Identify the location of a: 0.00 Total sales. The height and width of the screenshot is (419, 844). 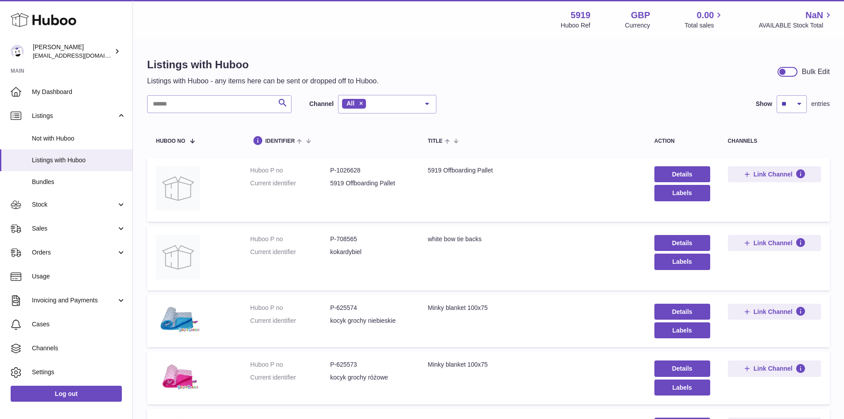
(704, 19).